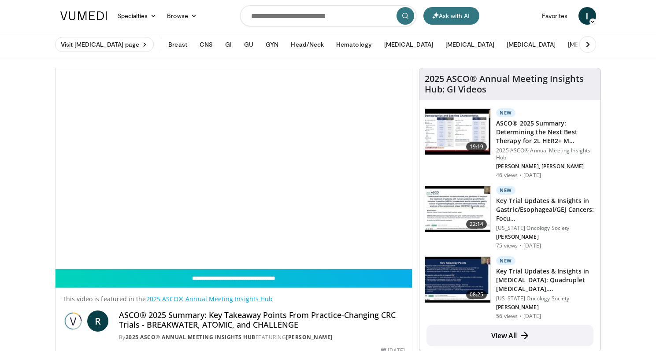  What do you see at coordinates (248, 44) in the screenshot?
I see `button: GU` at bounding box center [248, 44].